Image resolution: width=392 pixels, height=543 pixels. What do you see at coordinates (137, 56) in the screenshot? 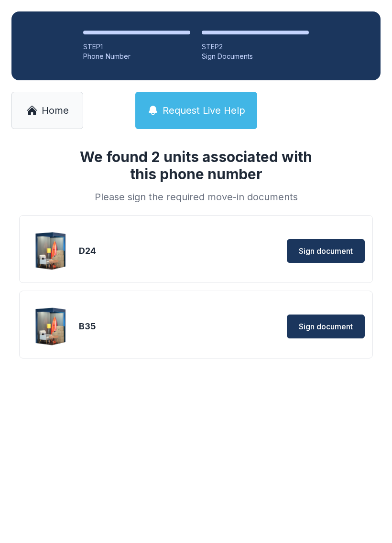
I see `div: Phone Number` at bounding box center [137, 56].